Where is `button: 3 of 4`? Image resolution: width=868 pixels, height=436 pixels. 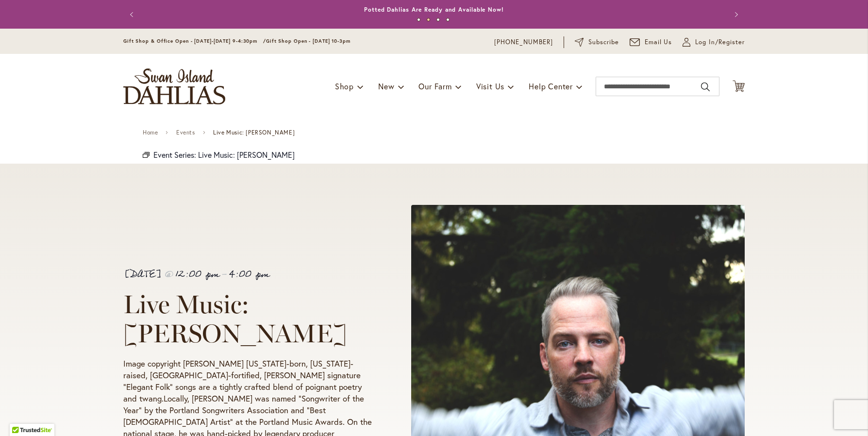 button: 3 of 4 is located at coordinates (438, 19).